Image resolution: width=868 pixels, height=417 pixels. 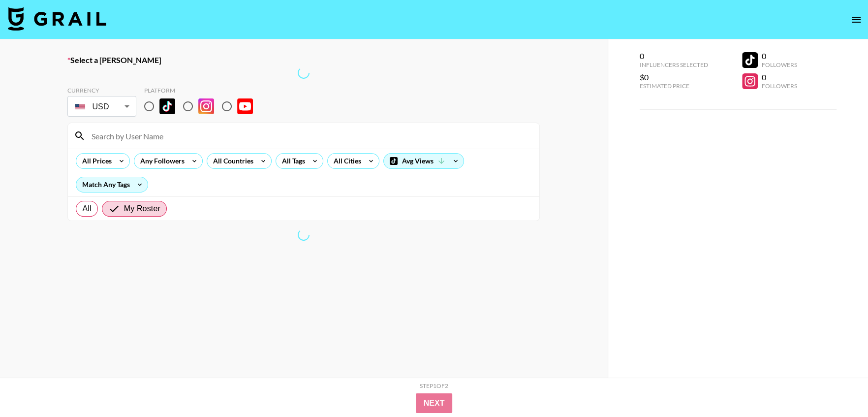 I want to click on button: Next, so click(x=434, y=404).